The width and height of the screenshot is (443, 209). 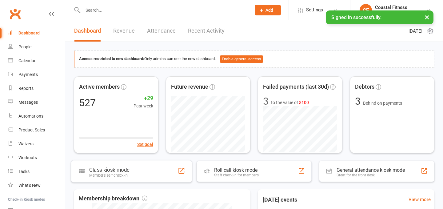 I want to click on span: Add, so click(x=269, y=10).